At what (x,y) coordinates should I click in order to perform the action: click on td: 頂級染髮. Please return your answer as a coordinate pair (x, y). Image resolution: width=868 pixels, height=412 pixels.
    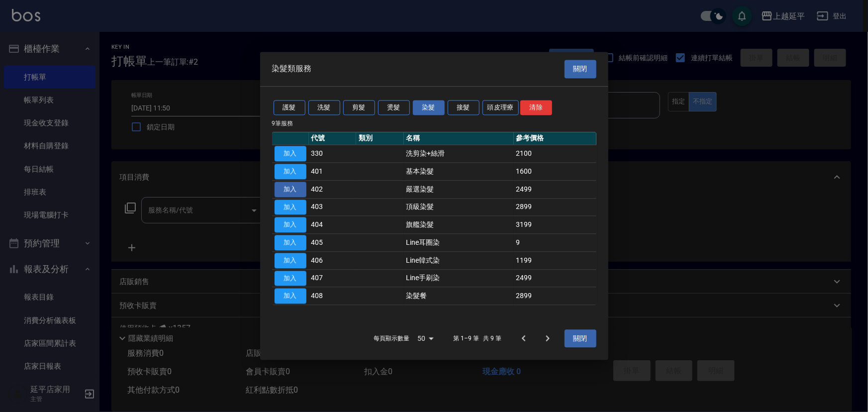
    Looking at the image, I should click on (459, 207).